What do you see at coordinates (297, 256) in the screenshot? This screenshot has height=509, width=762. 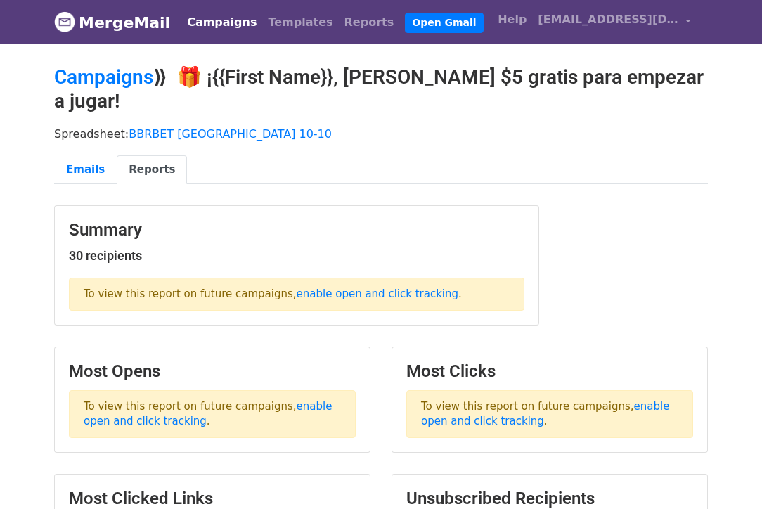 I see `h5: 30 recipients` at bounding box center [297, 256].